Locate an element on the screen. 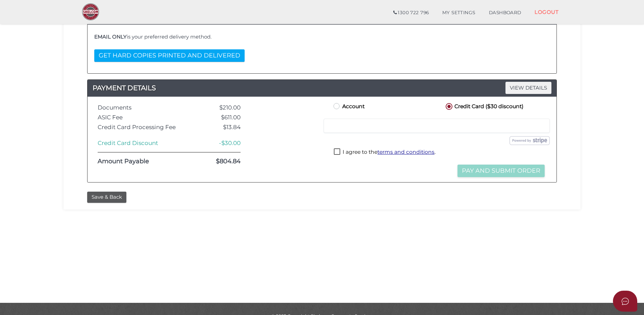 This screenshot has width=644, height=315. button: Save & Back is located at coordinates (107, 197).